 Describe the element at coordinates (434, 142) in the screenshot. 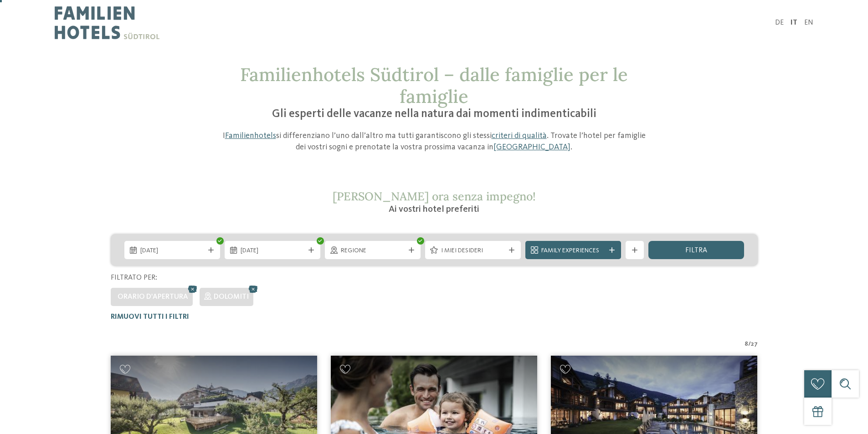

I see `p: I si differenziano l’uno dall’altro ma tutti garantiscono gli stessi . Trovate l’hotel per famigl...` at that location.